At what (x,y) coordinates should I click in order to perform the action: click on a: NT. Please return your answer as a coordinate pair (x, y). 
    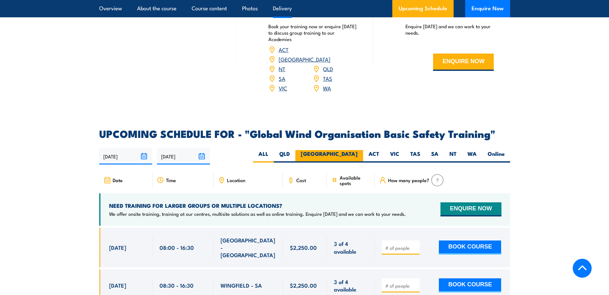
    Looking at the image, I should click on (282, 69).